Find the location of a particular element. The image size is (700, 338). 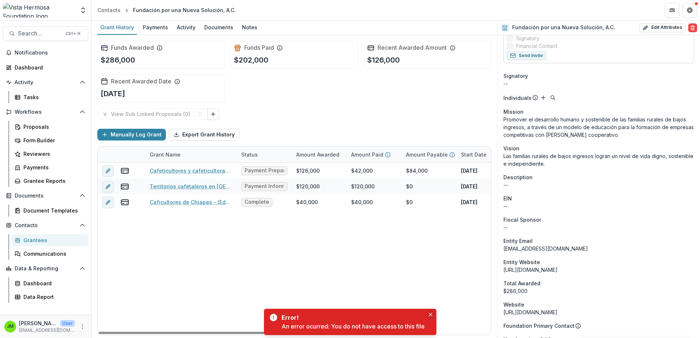

div: Jerry Martinez is located at coordinates (10, 327).